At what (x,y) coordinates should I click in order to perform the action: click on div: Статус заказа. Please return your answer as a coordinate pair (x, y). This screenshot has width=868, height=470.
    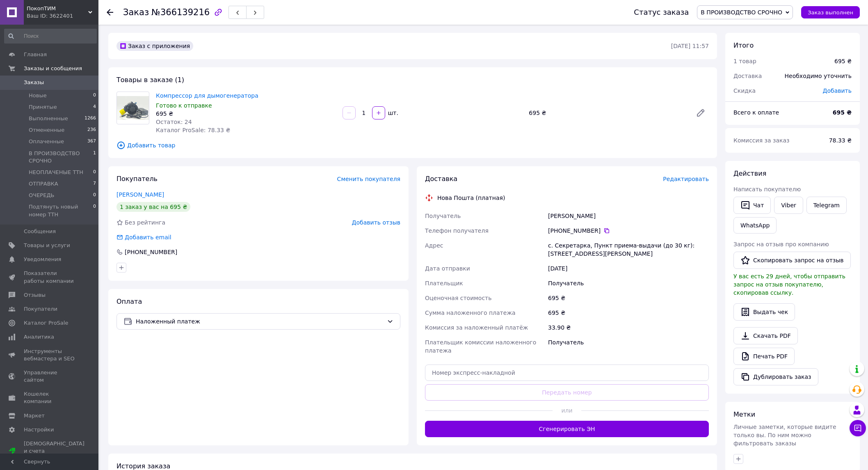
    Looking at the image, I should click on (661, 12).